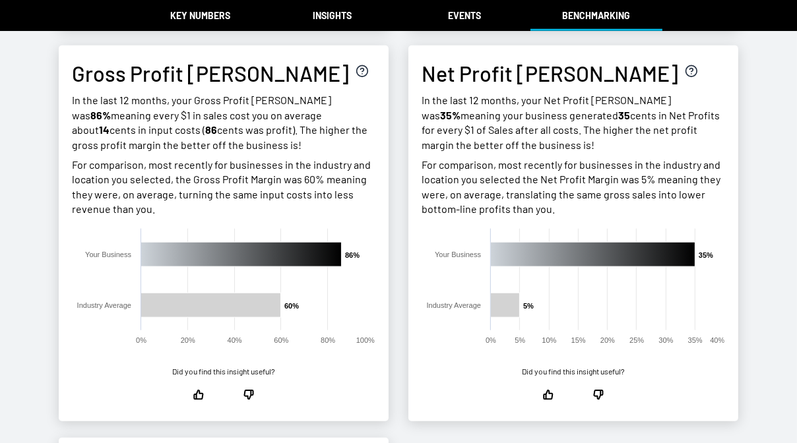 Image resolution: width=797 pixels, height=443 pixels. What do you see at coordinates (666, 340) in the screenshot?
I see `text: 30%` at bounding box center [666, 340].